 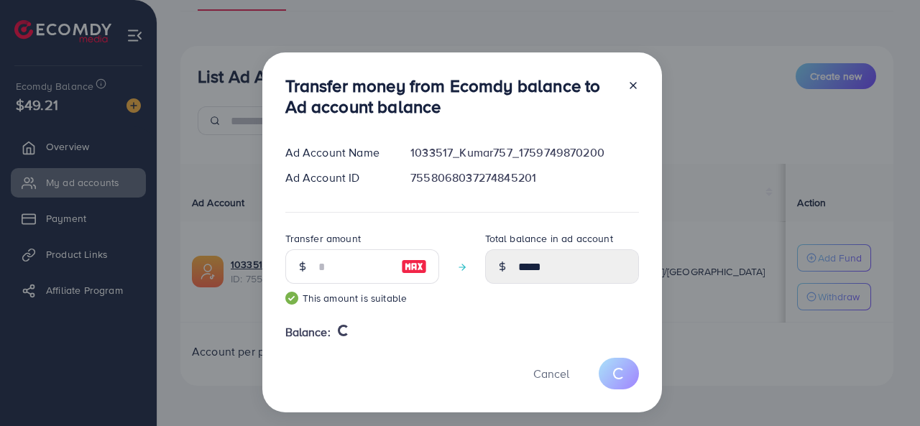 What do you see at coordinates (551, 373) in the screenshot?
I see `button: Cancel` at bounding box center [551, 373].